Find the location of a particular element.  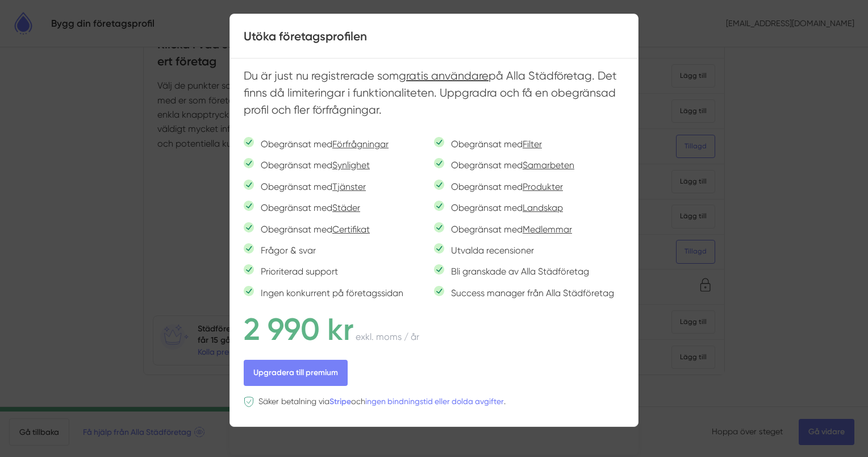

p: Du är just nu registrerade som på Alla Städföretag. Det finns då limiteringar i funktionaliteten.... is located at coordinates (434, 96).